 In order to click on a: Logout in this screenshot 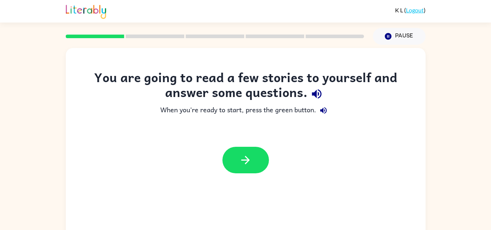, I will do `click(415, 10)`.